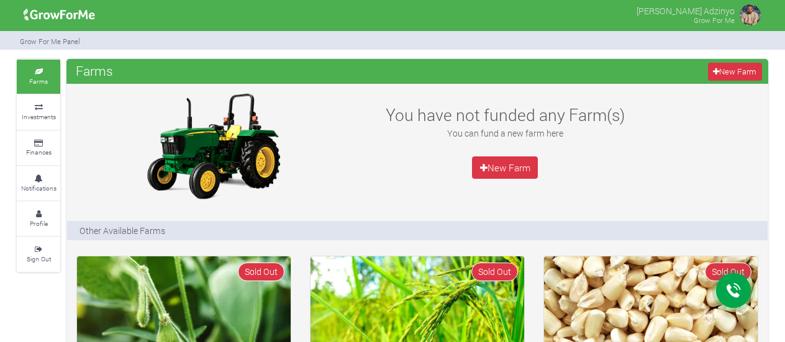 Image resolution: width=785 pixels, height=342 pixels. Describe the element at coordinates (714, 20) in the screenshot. I see `small: Grow For Me` at that location.